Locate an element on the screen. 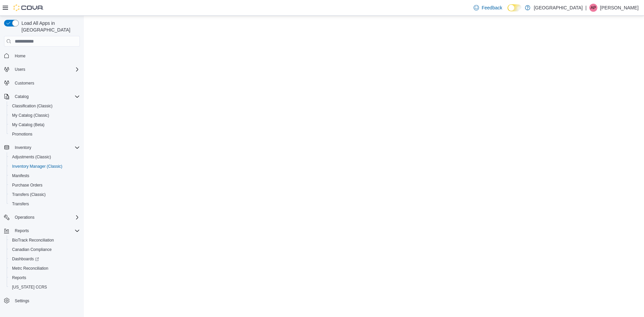 This screenshot has height=317, width=644. span: Feedback is located at coordinates (492, 8).